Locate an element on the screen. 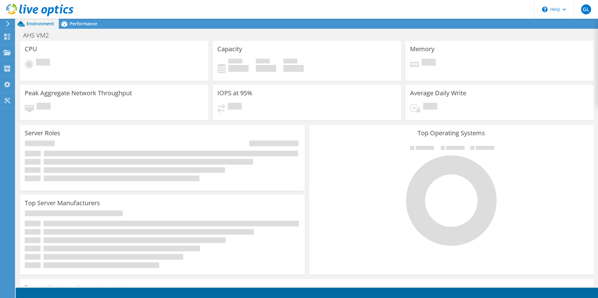  h3: IOPS at 95% is located at coordinates (235, 93).